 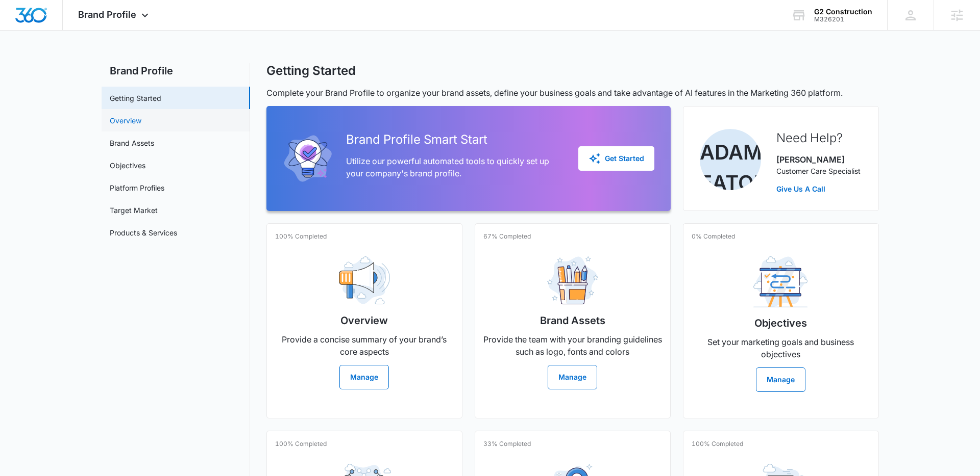 I want to click on a: Getting Started, so click(x=135, y=98).